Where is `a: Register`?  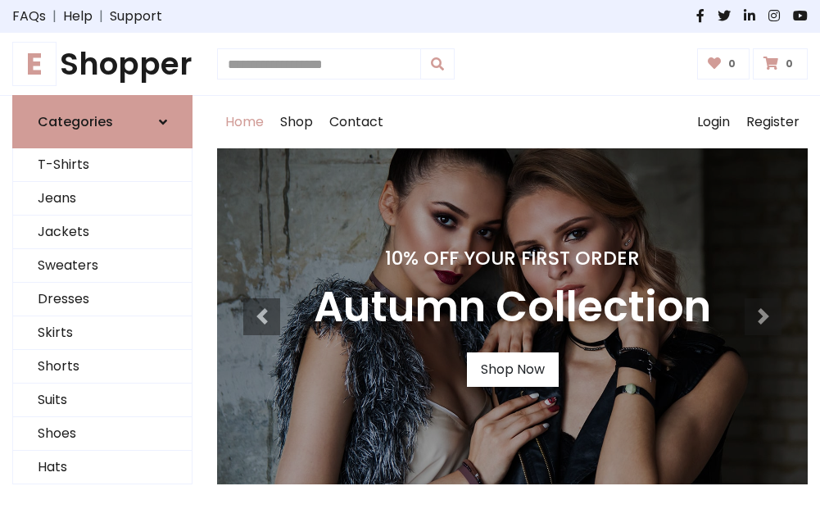
a: Register is located at coordinates (772, 122).